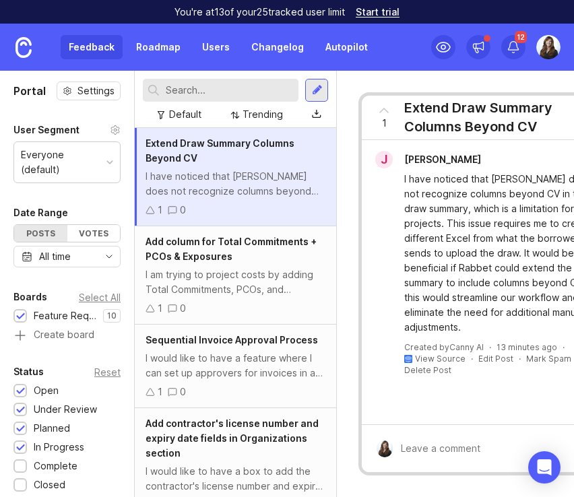 The width and height of the screenshot is (574, 497). Describe the element at coordinates (520, 37) in the screenshot. I see `span: 12` at that location.